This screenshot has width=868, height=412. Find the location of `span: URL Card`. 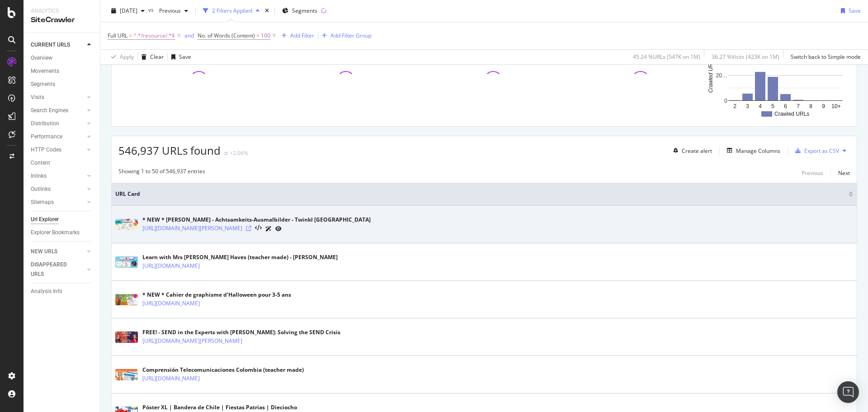

span: URL Card is located at coordinates (480, 194).